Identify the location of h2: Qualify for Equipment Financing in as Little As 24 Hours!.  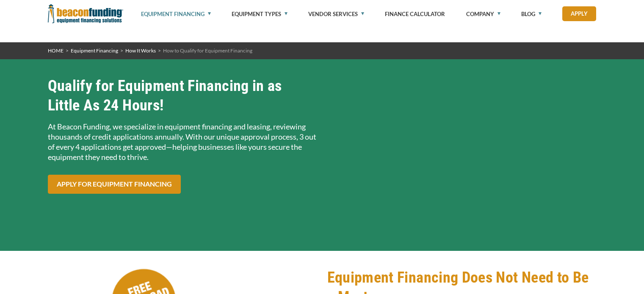
(183, 95).